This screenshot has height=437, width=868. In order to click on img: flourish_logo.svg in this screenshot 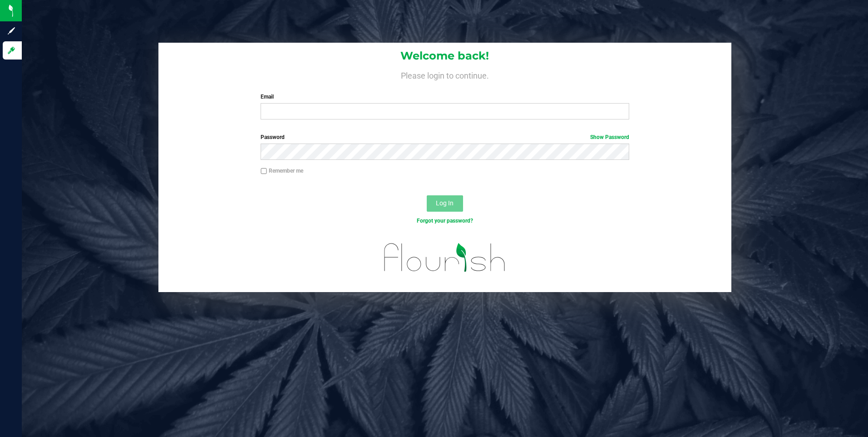, I will do `click(445, 257)`.